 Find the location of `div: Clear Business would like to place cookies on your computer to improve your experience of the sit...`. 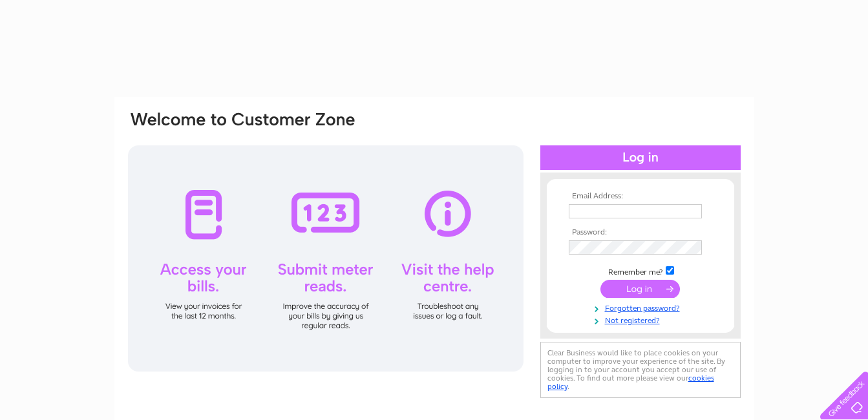

div: Clear Business would like to place cookies on your computer to improve your experience of the sit... is located at coordinates (641, 369).